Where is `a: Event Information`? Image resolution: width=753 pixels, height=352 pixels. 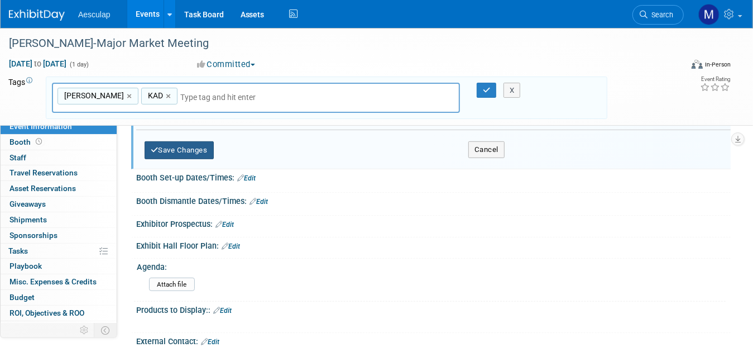 a: Event Information is located at coordinates (59, 126).